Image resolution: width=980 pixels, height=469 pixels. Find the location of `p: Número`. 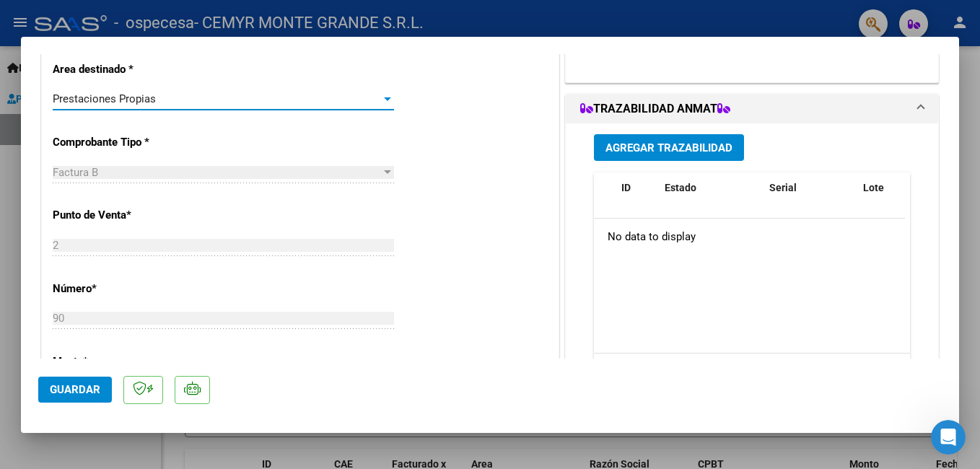

p: Número is located at coordinates (127, 289).